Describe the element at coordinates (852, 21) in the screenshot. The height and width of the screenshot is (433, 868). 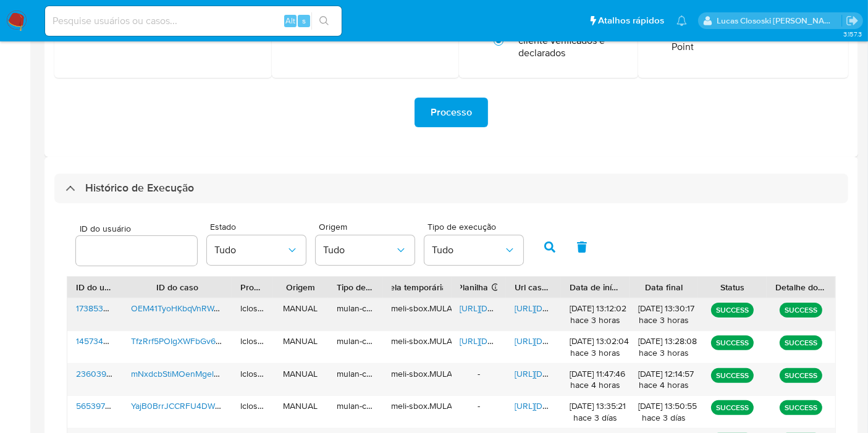
I see `a: Sair` at that location.